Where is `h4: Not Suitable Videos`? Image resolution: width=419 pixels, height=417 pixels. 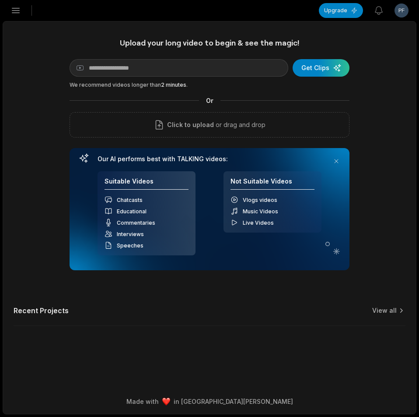 h4: Not Suitable Videos is located at coordinates (273, 183).